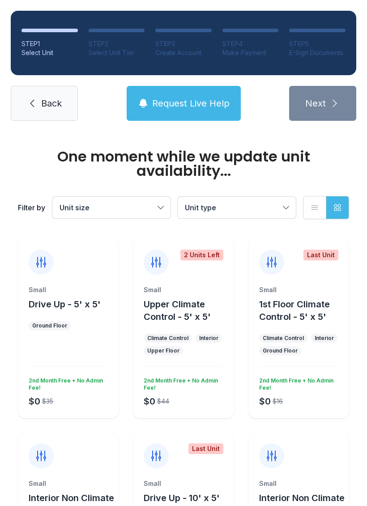  I want to click on div: Filter by, so click(31, 208).